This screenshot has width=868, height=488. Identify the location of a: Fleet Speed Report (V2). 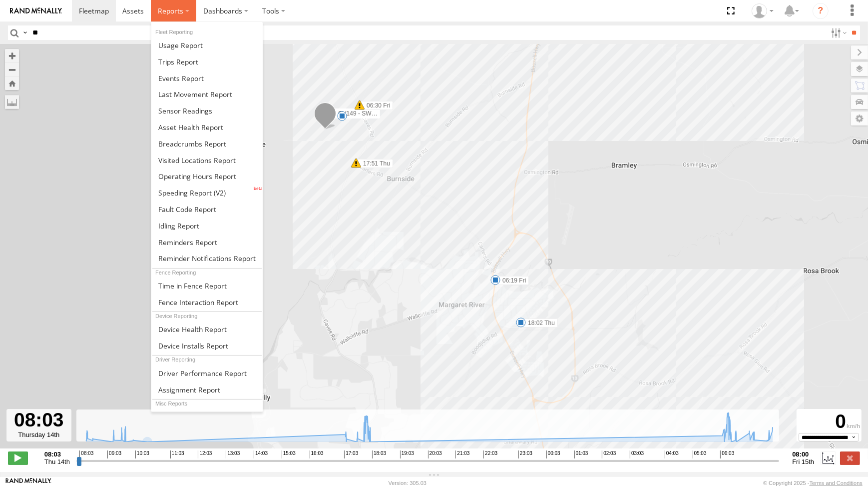
(207, 192).